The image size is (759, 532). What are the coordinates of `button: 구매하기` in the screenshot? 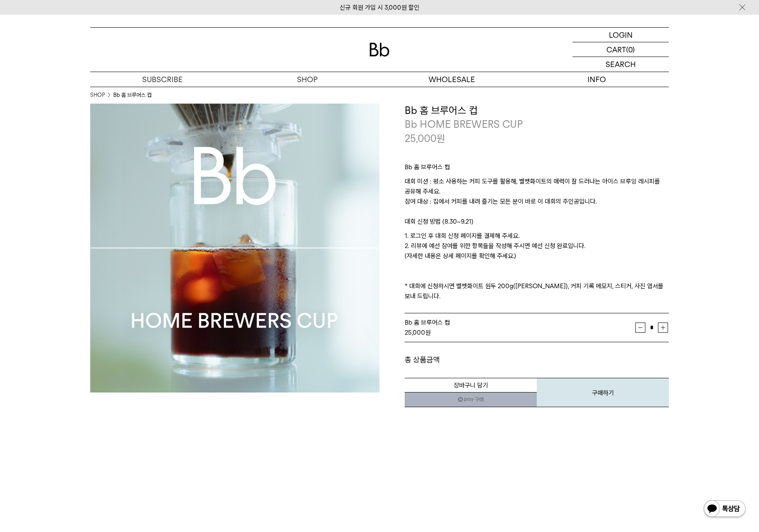 It's located at (603, 393).